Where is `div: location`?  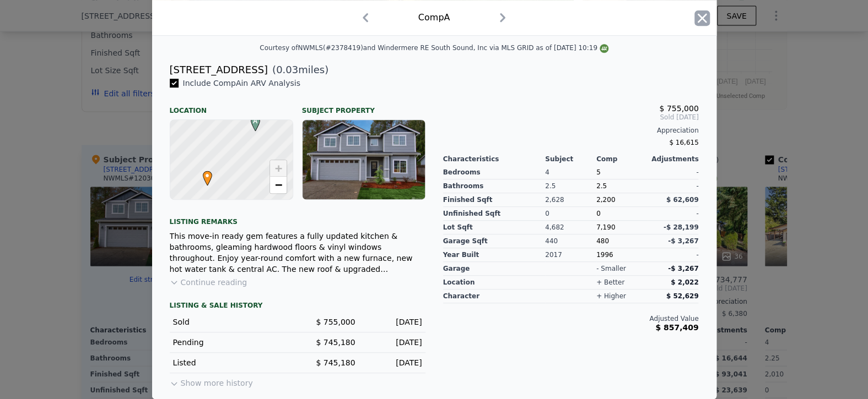
div: location is located at coordinates (495, 283).